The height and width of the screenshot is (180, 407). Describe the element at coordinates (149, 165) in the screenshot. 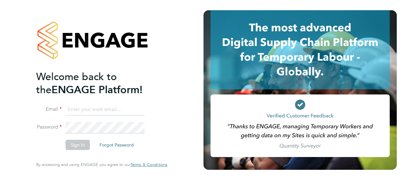

I see `a: Terms & Conditions` at that location.